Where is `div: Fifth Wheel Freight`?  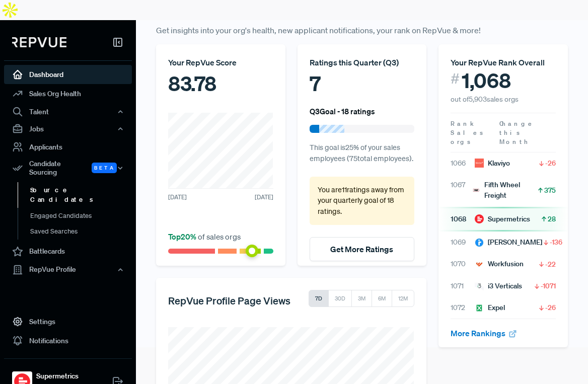 div: Fifth Wheel Freight is located at coordinates (504, 190).